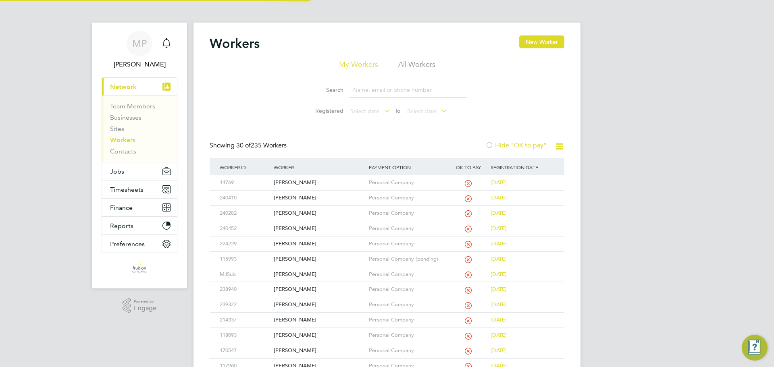  Describe the element at coordinates (523, 167) in the screenshot. I see `div: Registration Date` at that location.